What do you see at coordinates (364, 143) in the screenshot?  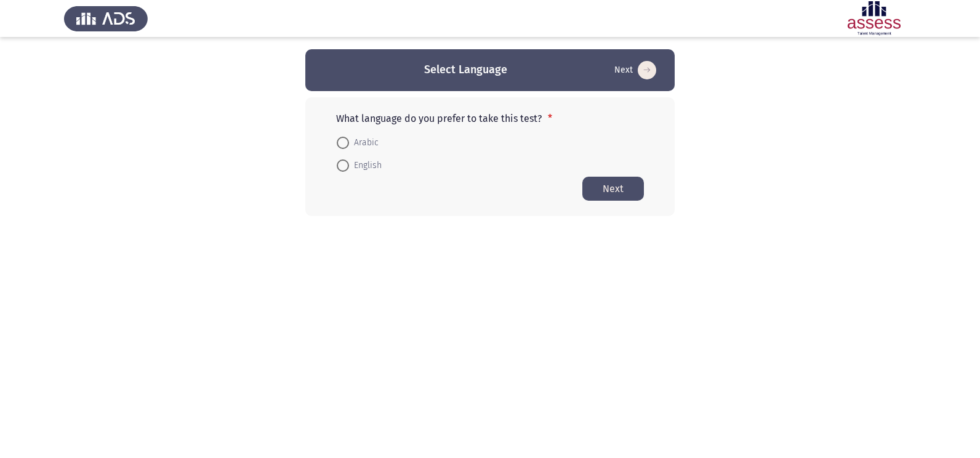 I see `span: Arabic` at bounding box center [364, 143].